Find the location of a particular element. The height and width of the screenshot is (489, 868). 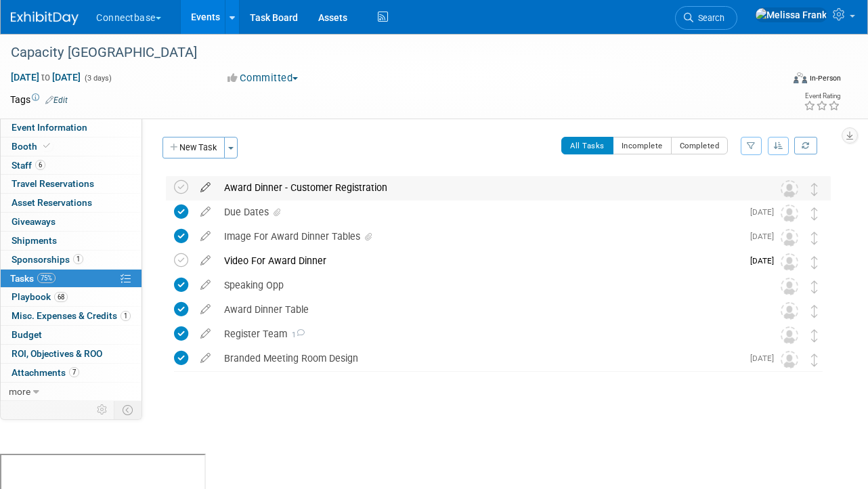

span: Playbook is located at coordinates (39, 296).